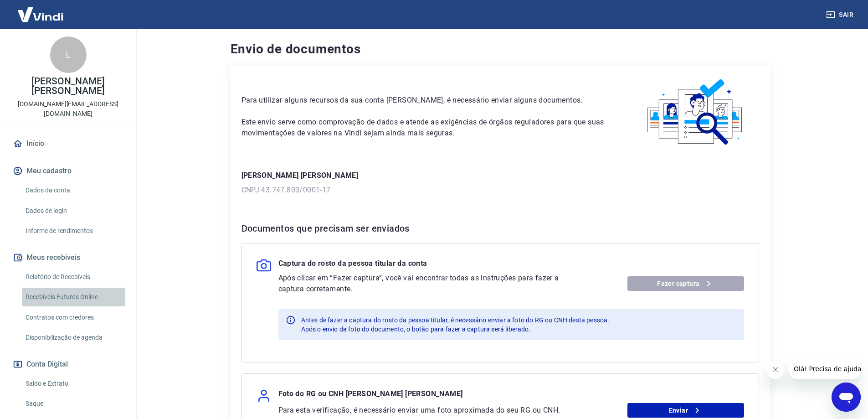 The image size is (868, 419). What do you see at coordinates (73, 231) in the screenshot?
I see `a: Informe de rendimentos` at bounding box center [73, 231].